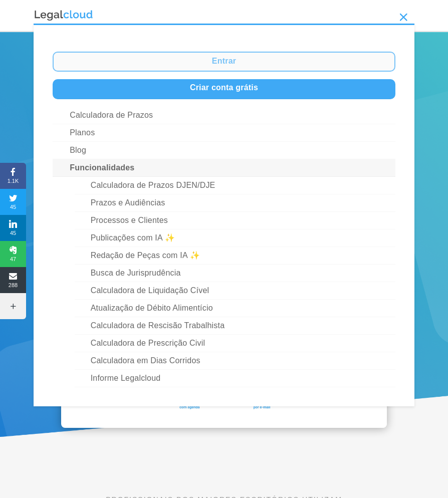 Image resolution: width=448 pixels, height=498 pixels. What do you see at coordinates (235, 378) in the screenshot?
I see `a: Informe Legalcloud` at bounding box center [235, 378].